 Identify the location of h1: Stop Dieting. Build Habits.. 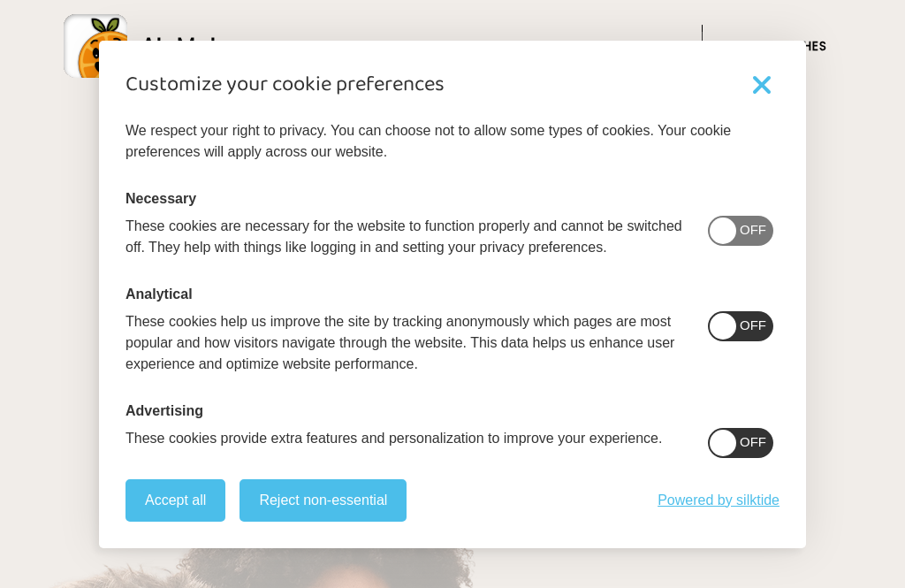
(453, 214).